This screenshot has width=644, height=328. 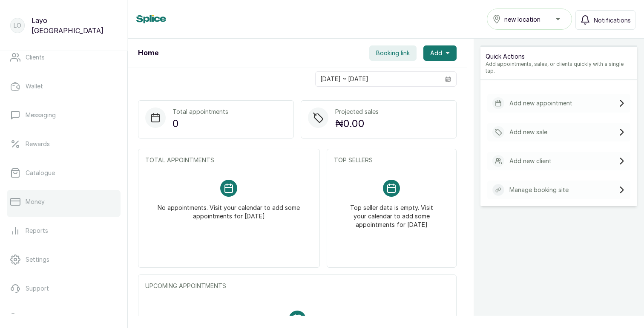 What do you see at coordinates (37, 231) in the screenshot?
I see `p: Reports` at bounding box center [37, 231].